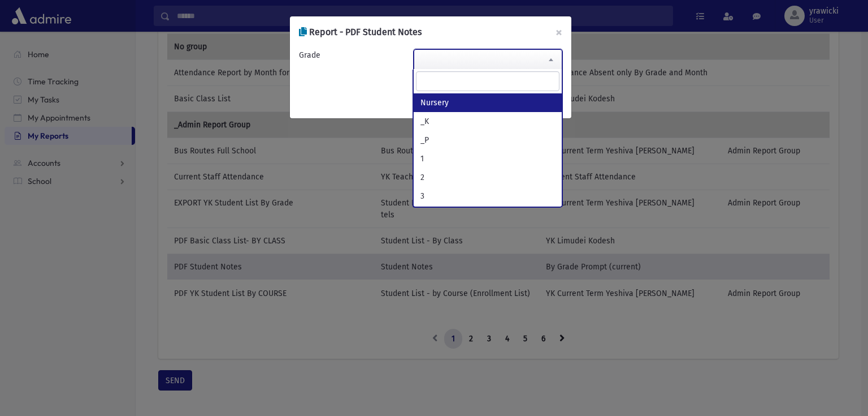 Image resolution: width=868 pixels, height=416 pixels. Describe the element at coordinates (488, 102) in the screenshot. I see `li: Nursery` at that location.